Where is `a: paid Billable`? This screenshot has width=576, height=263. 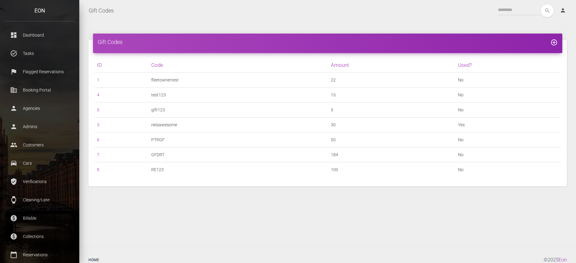
a: paid Billable is located at coordinates (40, 218).